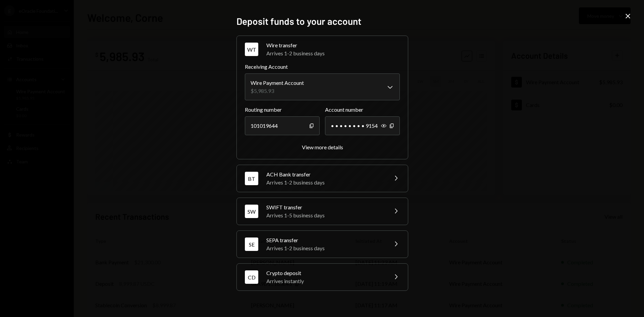 Image resolution: width=644 pixels, height=317 pixels. Describe the element at coordinates (362, 110) in the screenshot. I see `label: Account number` at that location.